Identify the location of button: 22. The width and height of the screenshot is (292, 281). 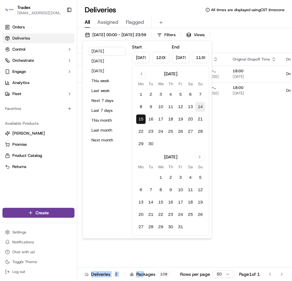
(141, 132).